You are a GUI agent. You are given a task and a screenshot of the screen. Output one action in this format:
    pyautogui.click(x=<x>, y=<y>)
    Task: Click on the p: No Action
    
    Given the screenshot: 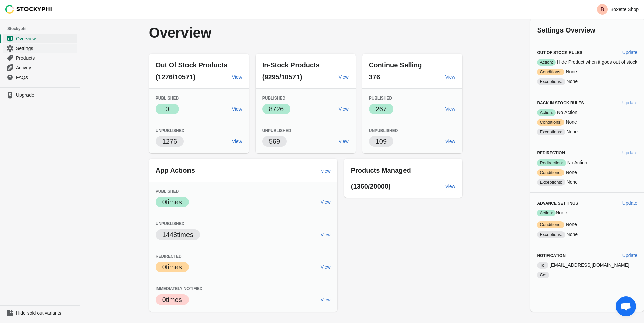 What is the action you would take?
    pyautogui.click(x=587, y=163)
    